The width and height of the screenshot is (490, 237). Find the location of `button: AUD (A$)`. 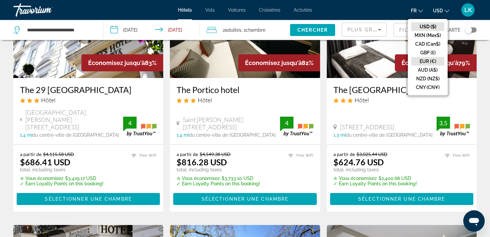

button: AUD (A$) is located at coordinates (427, 70).